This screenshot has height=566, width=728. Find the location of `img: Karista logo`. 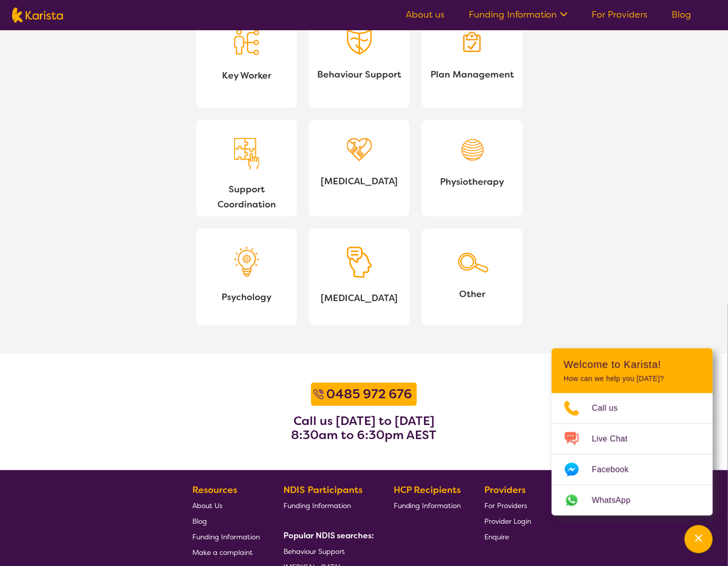

img: Karista logo is located at coordinates (37, 15).